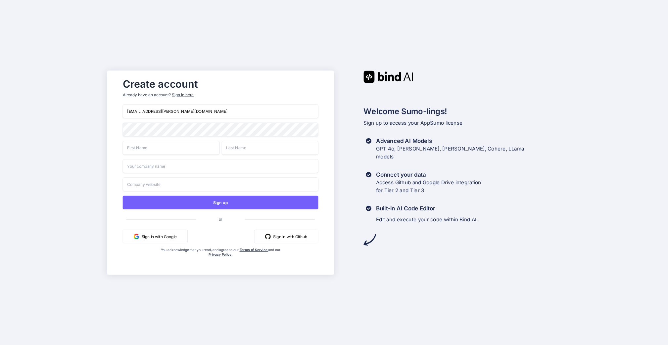 This screenshot has width=668, height=345. What do you see at coordinates (220, 202) in the screenshot?
I see `button: Sign up` at bounding box center [220, 202].